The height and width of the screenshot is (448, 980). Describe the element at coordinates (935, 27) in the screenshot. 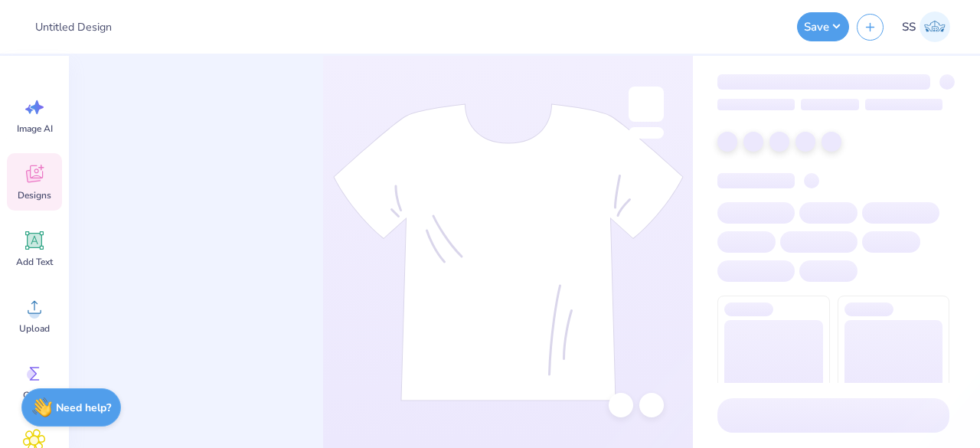

I see `img: Sonia Seth` at that location.